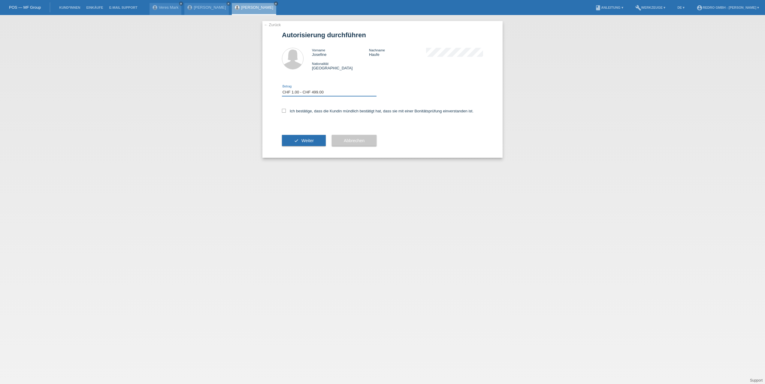 The height and width of the screenshot is (384, 765). Describe the element at coordinates (307, 141) in the screenshot. I see `span: Weiter` at that location.